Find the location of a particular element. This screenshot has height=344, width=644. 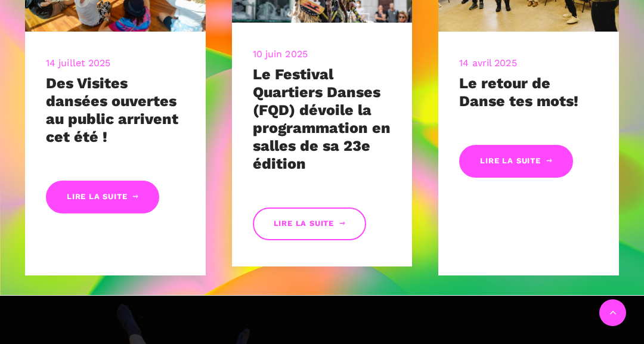

a: 14 juillet 2025 is located at coordinates (78, 63).